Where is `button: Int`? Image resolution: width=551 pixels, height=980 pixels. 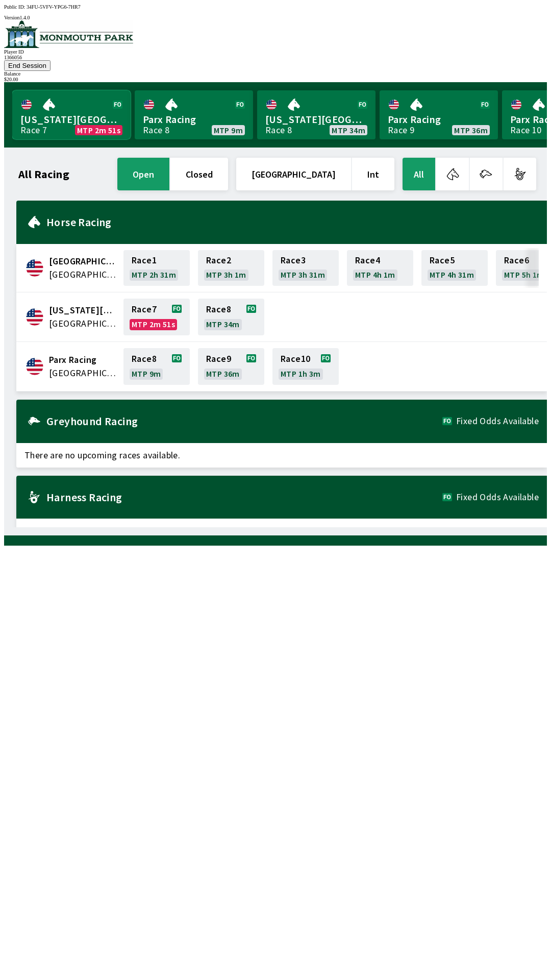 button: Int is located at coordinates (373, 174).